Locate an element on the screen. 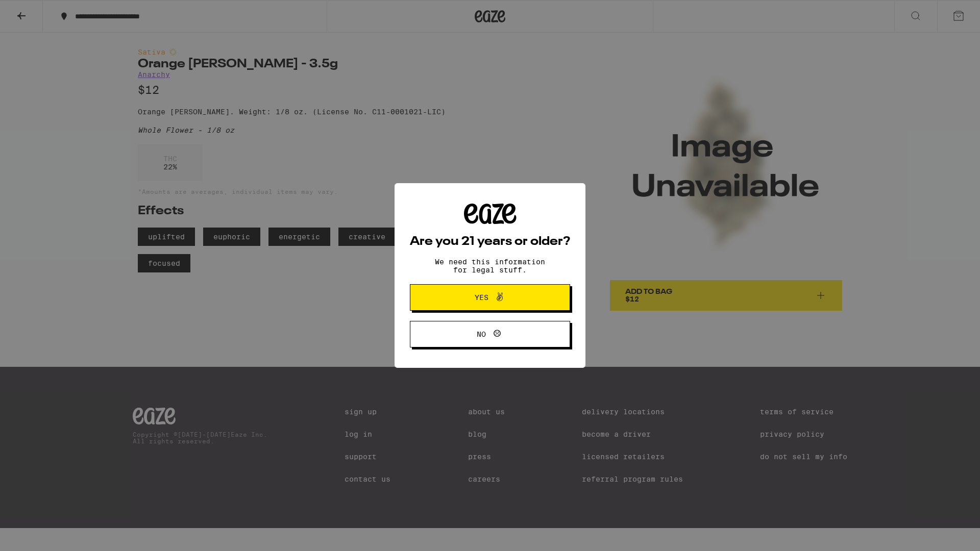 This screenshot has height=551, width=980. button: No is located at coordinates (490, 334).